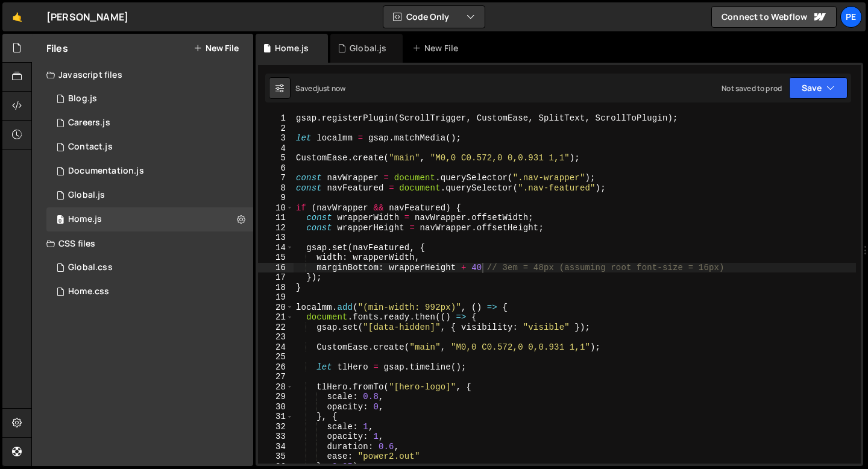 Image resolution: width=868 pixels, height=469 pixels. Describe the element at coordinates (275, 197) in the screenshot. I see `div: 9` at that location.